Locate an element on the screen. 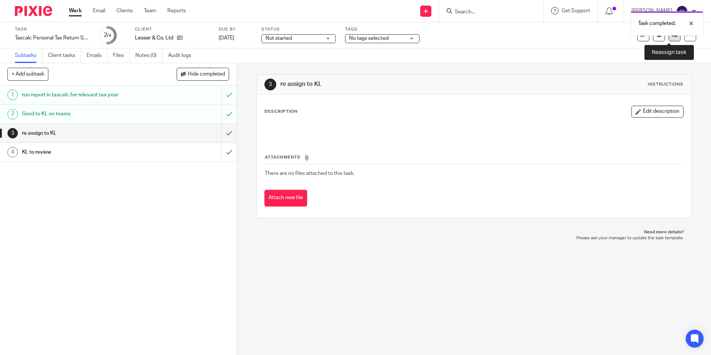  button: Edit description is located at coordinates (658, 112).